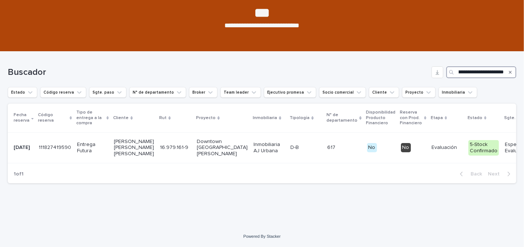 This screenshot has height=247, width=524. What do you see at coordinates (175, 147) in the screenshot?
I see `p: 16.979.161-9` at bounding box center [175, 147].